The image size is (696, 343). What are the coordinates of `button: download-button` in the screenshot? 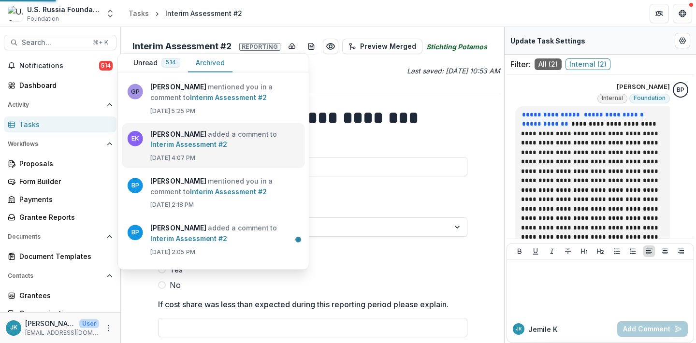 It's located at (292, 46).